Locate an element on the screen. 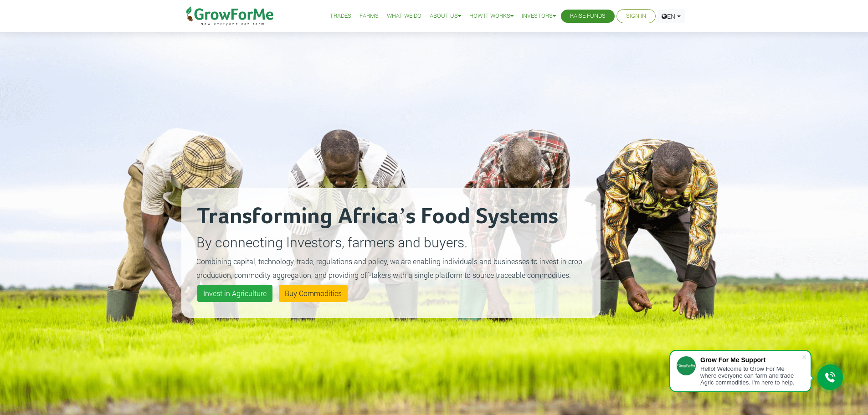 This screenshot has width=868, height=415. a: Buy Commodities is located at coordinates (313, 293).